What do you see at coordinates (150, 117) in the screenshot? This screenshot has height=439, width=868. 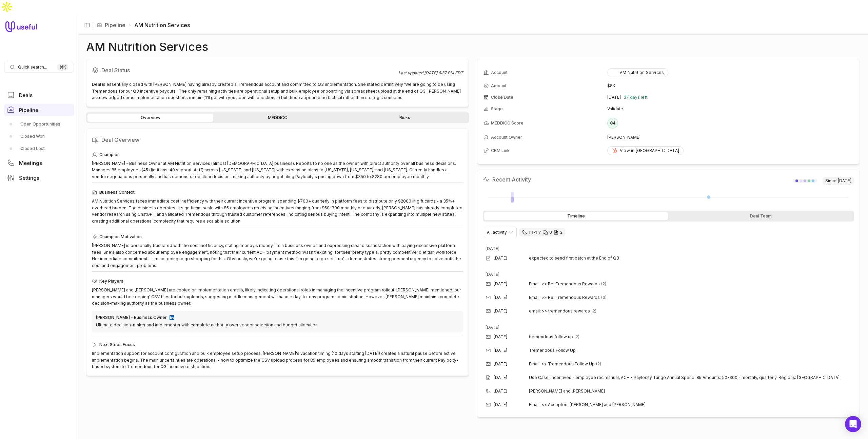 I see `a: Overview` at bounding box center [150, 117].